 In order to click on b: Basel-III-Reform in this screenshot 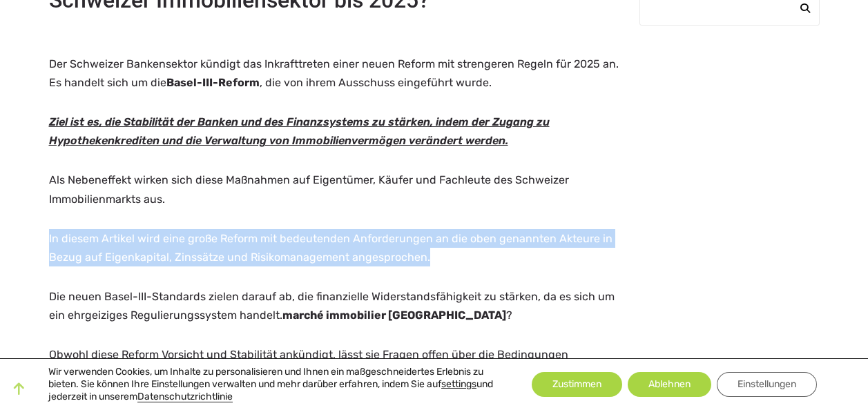, I will do `click(213, 83)`.